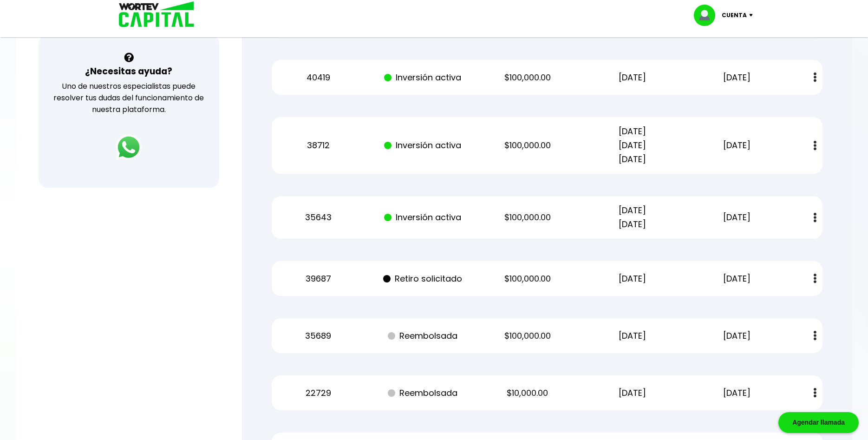  I want to click on p: 35689, so click(318, 336).